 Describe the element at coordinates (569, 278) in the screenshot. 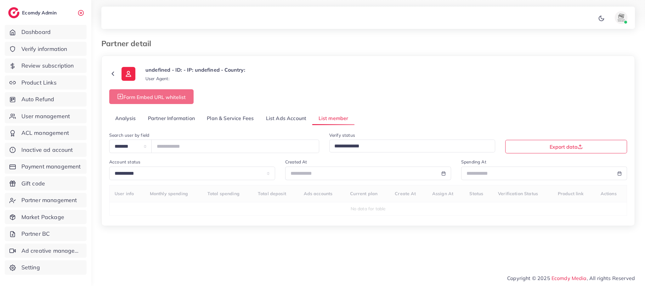

I see `a: Ecomdy Media` at that location.